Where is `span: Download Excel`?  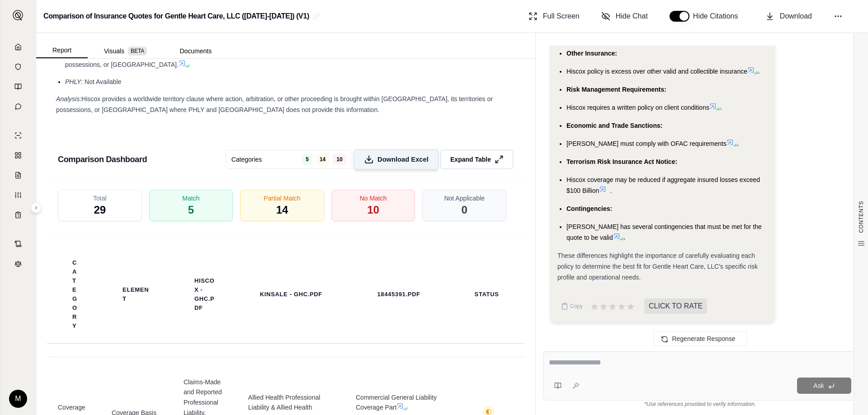
span: Download Excel is located at coordinates (403, 160).